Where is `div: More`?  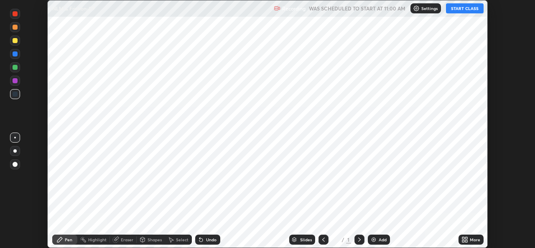 div: More is located at coordinates (475, 239).